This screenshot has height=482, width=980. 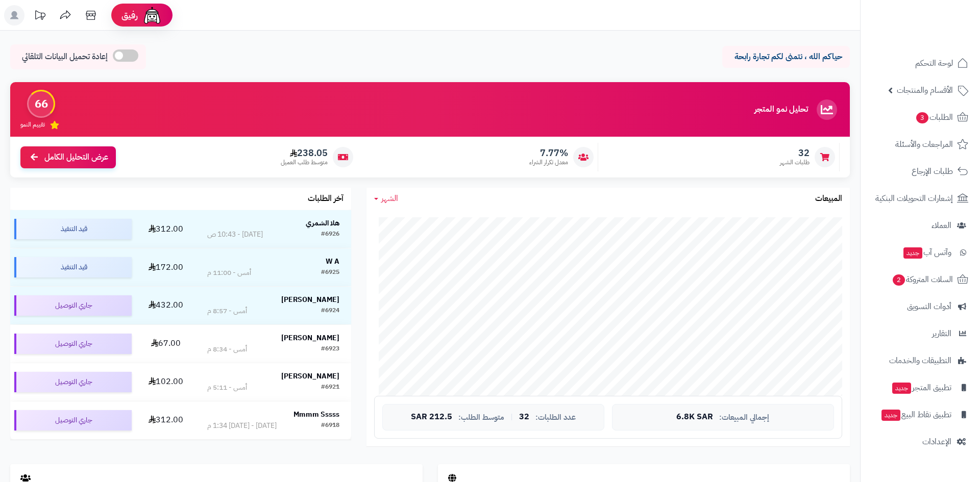 I want to click on a: التقارير, so click(x=920, y=334).